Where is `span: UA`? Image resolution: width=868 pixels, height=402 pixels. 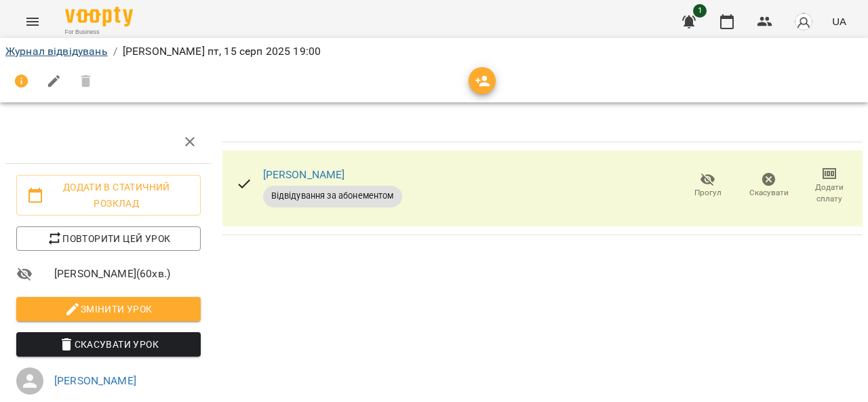
span: UA is located at coordinates (839, 21).